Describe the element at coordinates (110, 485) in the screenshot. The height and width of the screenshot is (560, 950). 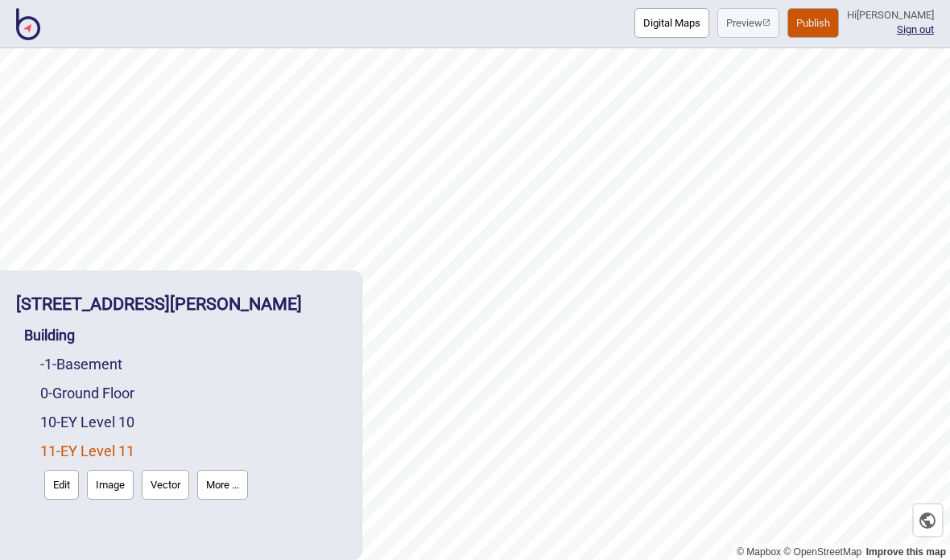
I see `a: Image` at that location.